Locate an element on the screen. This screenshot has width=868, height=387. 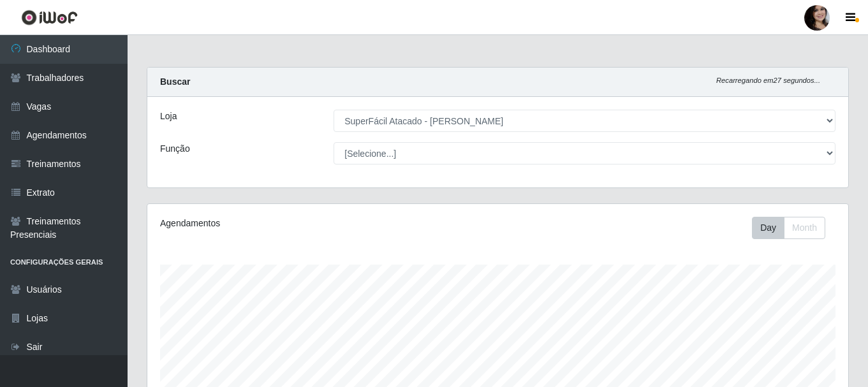
img: CoreUI Logo is located at coordinates (49, 17).